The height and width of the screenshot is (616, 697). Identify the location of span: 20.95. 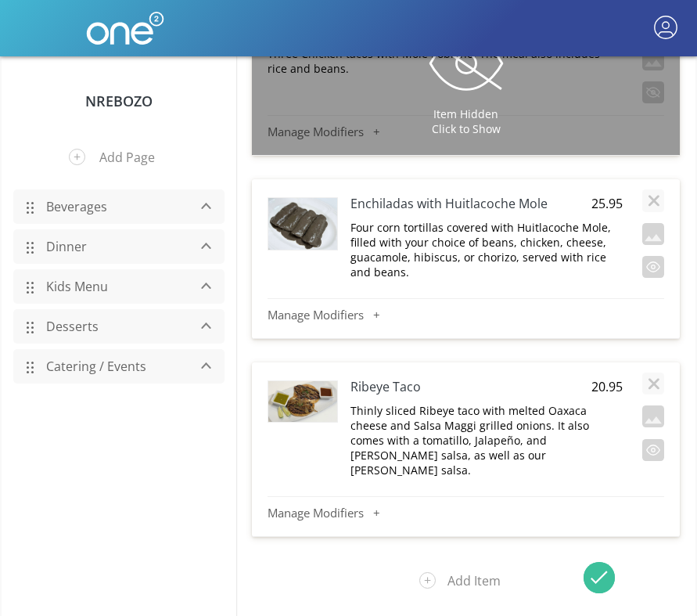
(603, 386).